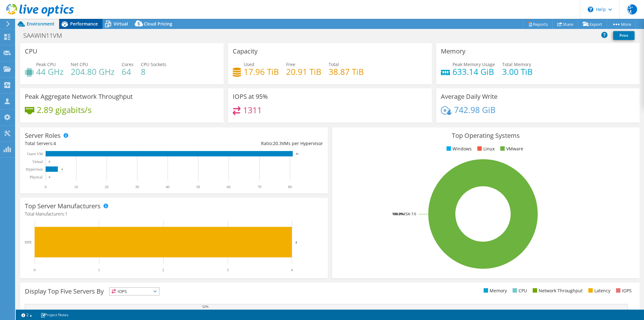  I want to click on h3: Average Daily Write, so click(469, 97).